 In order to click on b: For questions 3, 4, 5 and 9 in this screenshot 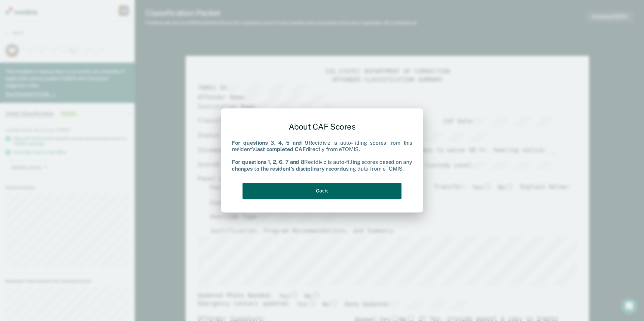, I will do `click(270, 143)`.